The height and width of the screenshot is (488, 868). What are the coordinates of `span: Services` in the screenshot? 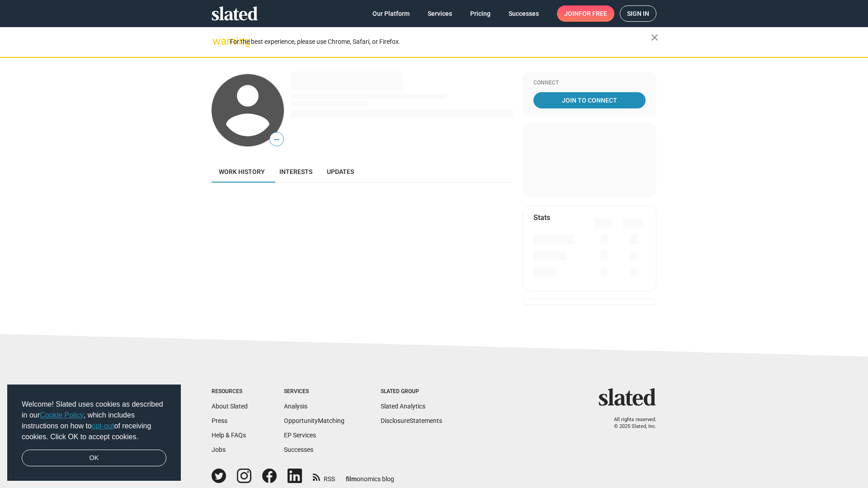 It's located at (439, 14).